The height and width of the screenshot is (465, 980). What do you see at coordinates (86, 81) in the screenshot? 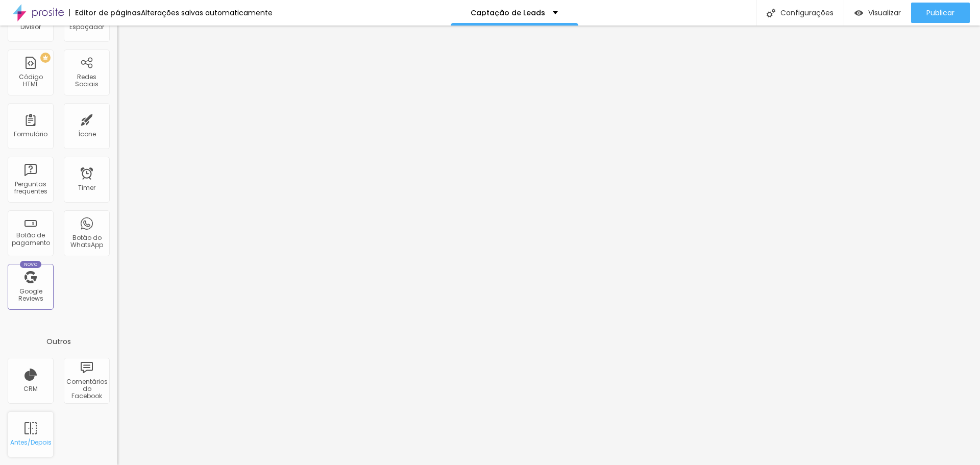
I see `div: Redes Sociais` at bounding box center [86, 81].